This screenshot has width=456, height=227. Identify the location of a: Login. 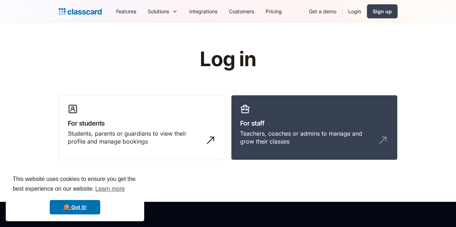
(354, 11).